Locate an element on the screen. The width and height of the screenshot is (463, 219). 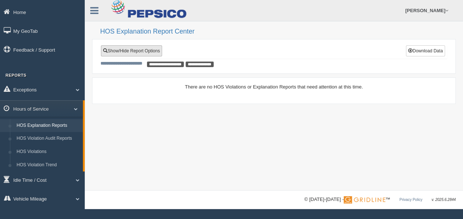
a: HOS Explanation Reports is located at coordinates (48, 126).